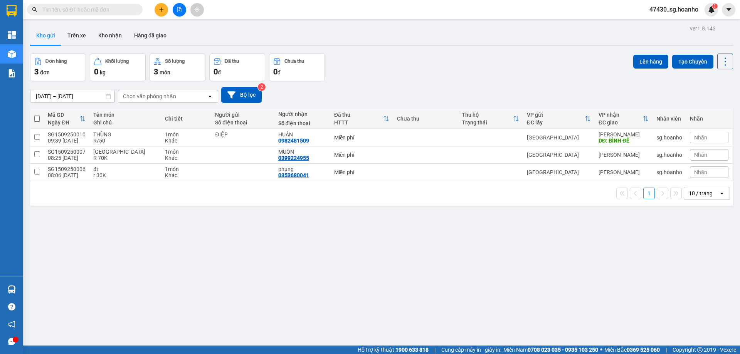  I want to click on button: Kho gửi, so click(45, 35).